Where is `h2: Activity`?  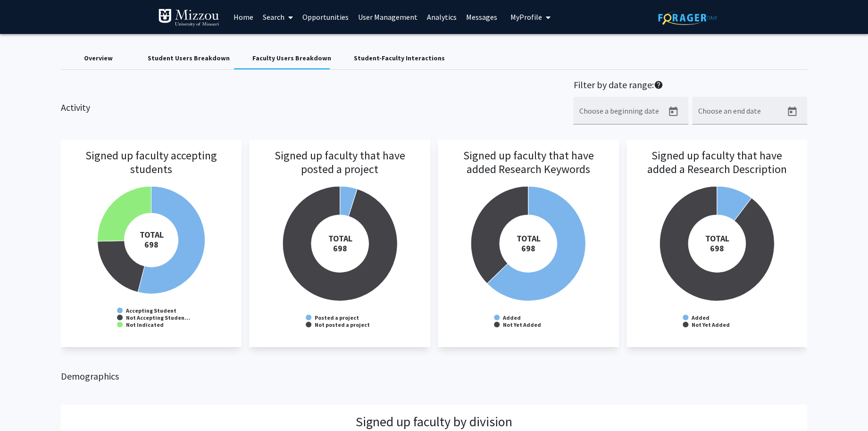 h2: Activity is located at coordinates (76, 96).